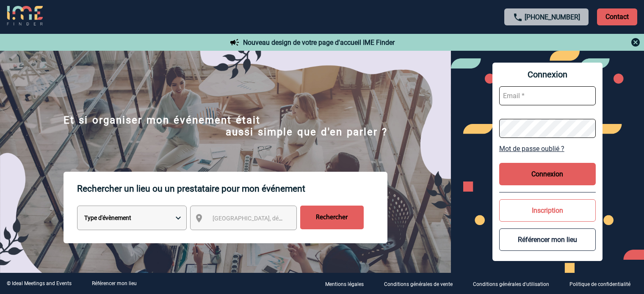  Describe the element at coordinates (232, 188) in the screenshot. I see `p: Rechercher un lieu ou un prestataire pour mon événement` at that location.